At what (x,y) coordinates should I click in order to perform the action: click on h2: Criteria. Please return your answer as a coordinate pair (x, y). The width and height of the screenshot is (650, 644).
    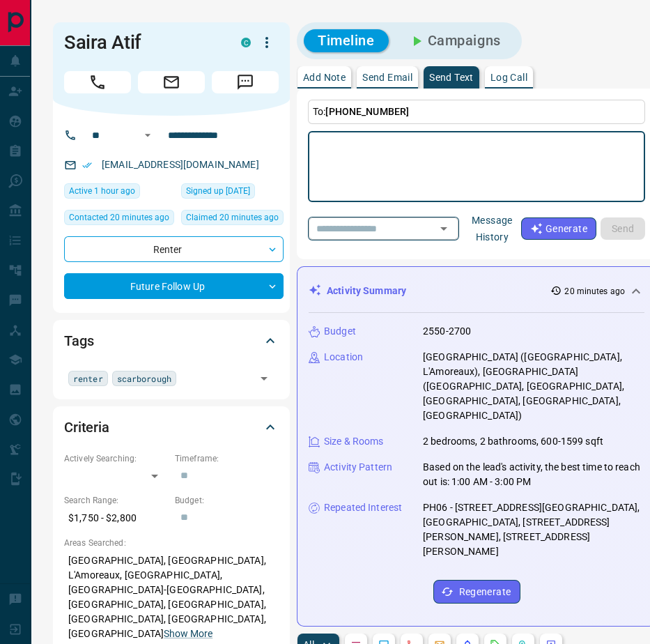
    Looking at the image, I should click on (86, 427).